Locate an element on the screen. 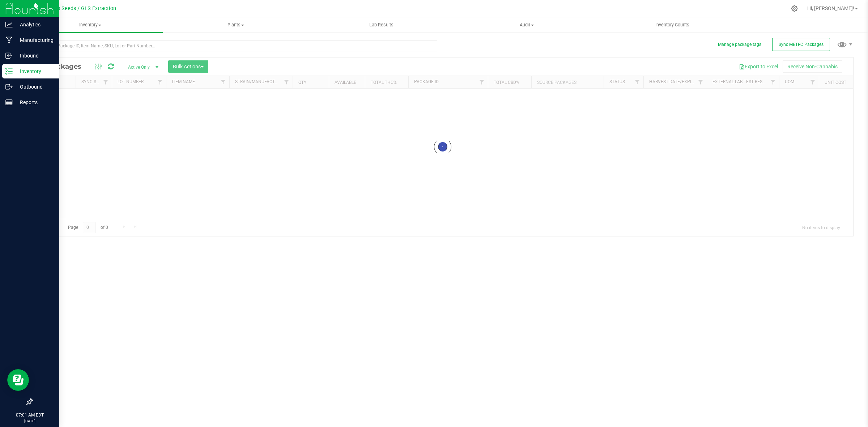 The height and width of the screenshot is (427, 868). inline-svg: Analytics is located at coordinates (9, 25).